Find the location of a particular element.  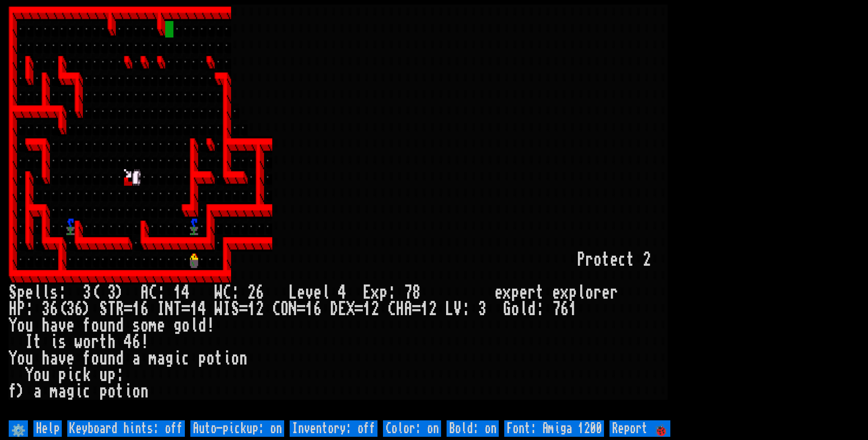

div: f is located at coordinates (87, 326).